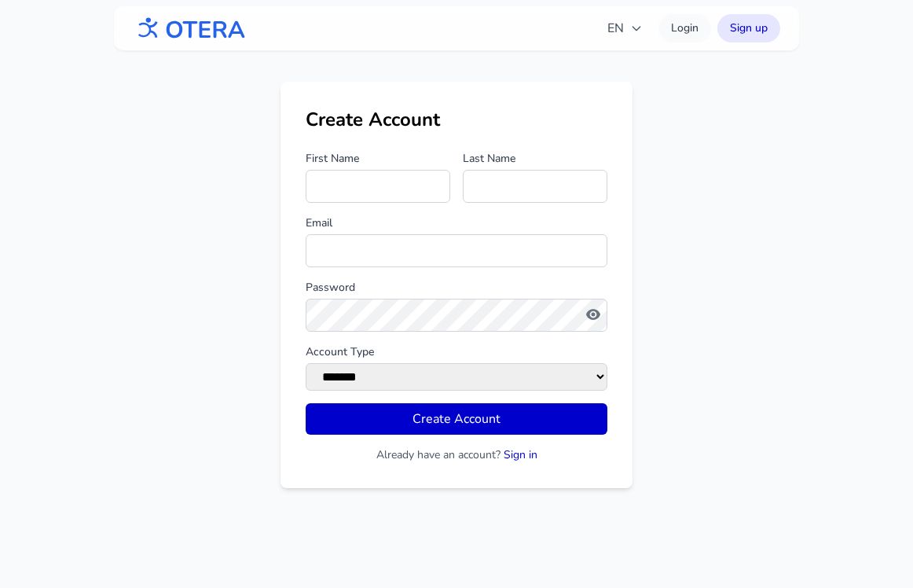  Describe the element at coordinates (749, 28) in the screenshot. I see `a: Sign up` at that location.